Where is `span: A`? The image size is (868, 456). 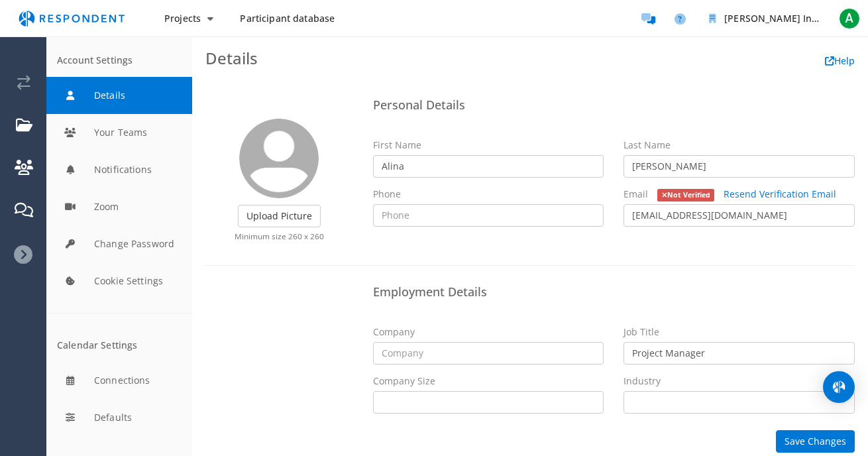
span: A is located at coordinates (850, 19).